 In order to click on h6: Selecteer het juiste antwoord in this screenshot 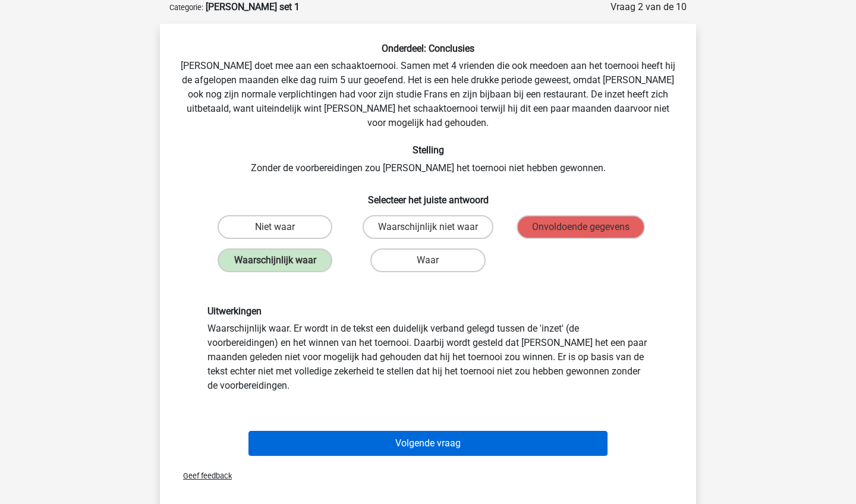, I will do `click(428, 195)`.